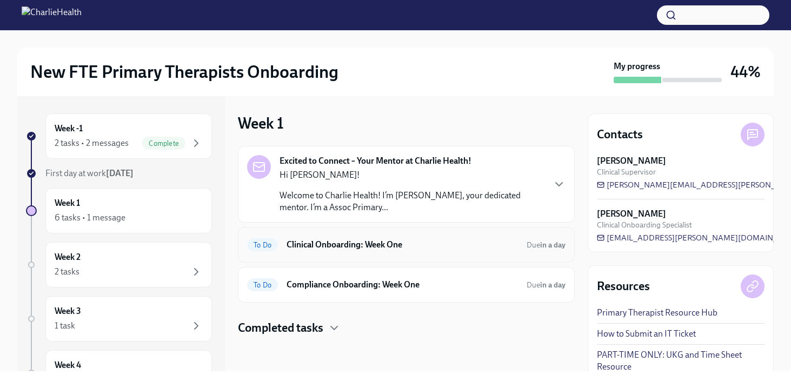 This screenshot has height=382, width=791. I want to click on a: Week 22 tasks, so click(119, 265).